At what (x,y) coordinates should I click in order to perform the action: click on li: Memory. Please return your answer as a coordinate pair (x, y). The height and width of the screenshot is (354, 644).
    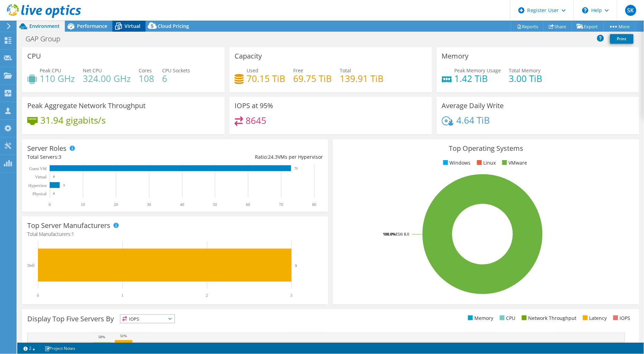
    Looking at the image, I should click on (480, 318).